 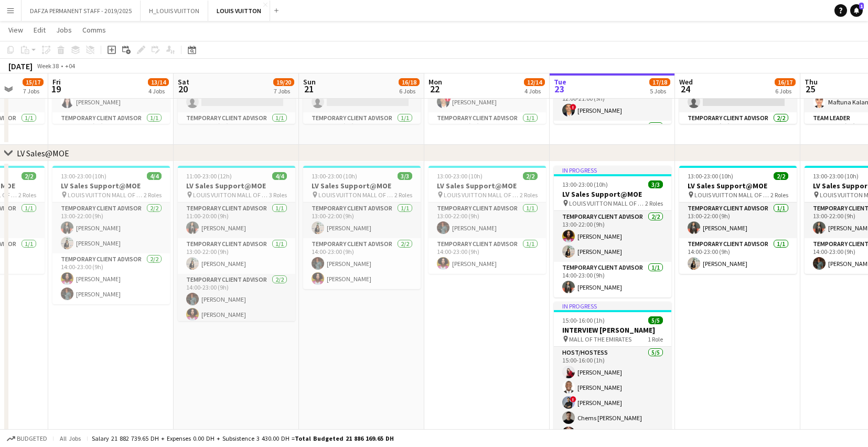 I want to click on button: LOUIS VUITTON, so click(x=239, y=10).